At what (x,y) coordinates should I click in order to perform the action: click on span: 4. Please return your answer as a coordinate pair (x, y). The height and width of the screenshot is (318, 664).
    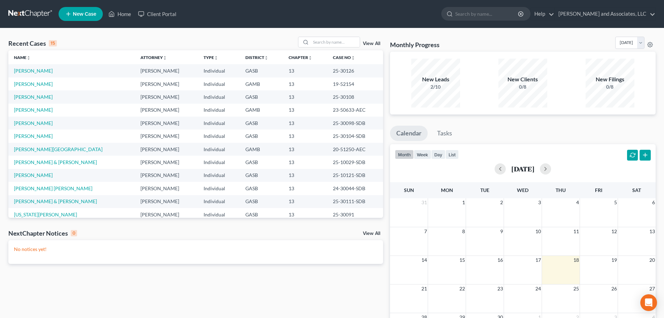
    Looking at the image, I should click on (578, 202).